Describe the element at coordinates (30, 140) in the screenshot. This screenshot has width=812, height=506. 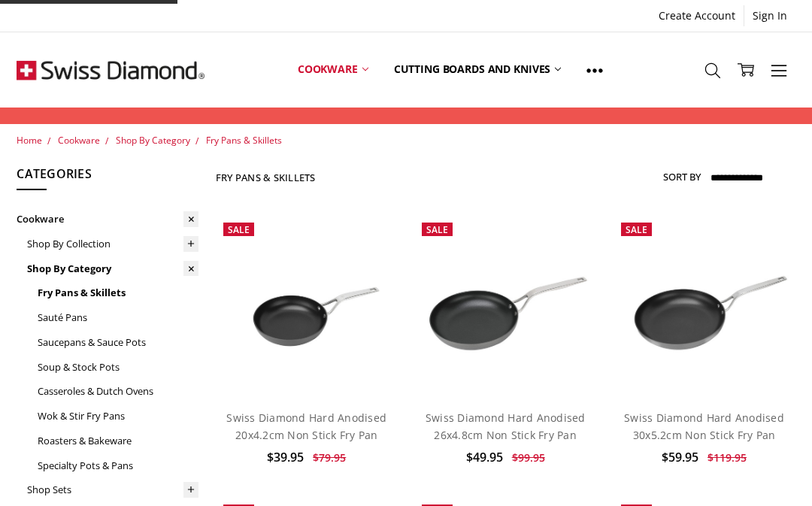
I see `a: Home` at that location.